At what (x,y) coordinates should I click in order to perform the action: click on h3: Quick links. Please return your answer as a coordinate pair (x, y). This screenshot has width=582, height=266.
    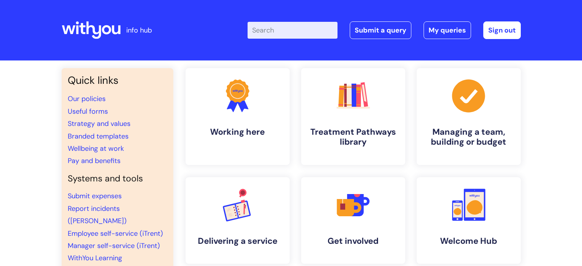
    Looking at the image, I should click on (117, 80).